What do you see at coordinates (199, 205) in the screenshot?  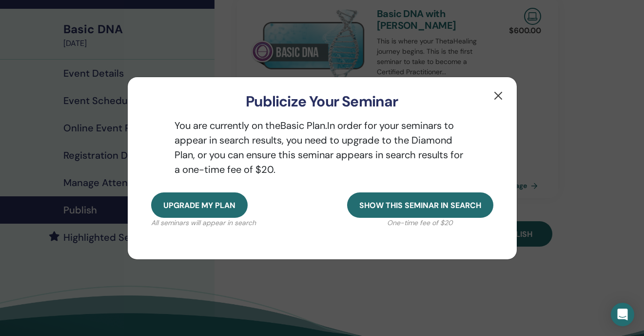 I see `span: Upgrade my plan` at bounding box center [199, 205].